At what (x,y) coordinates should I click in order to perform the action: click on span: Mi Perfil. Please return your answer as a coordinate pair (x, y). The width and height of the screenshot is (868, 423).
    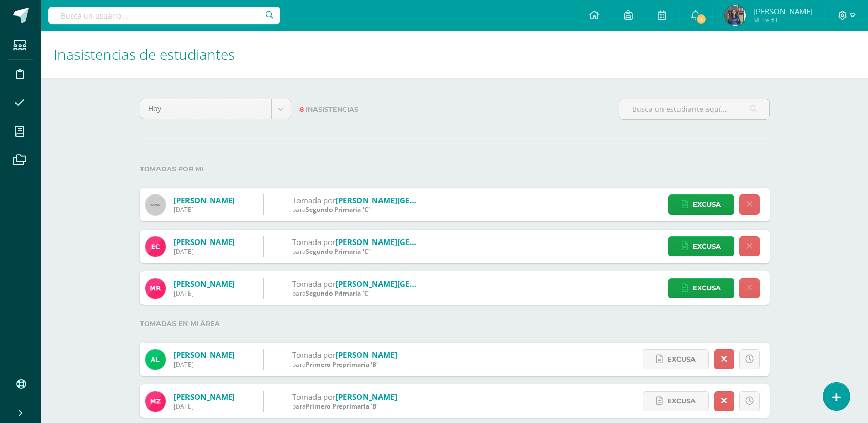
    Looking at the image, I should click on (783, 20).